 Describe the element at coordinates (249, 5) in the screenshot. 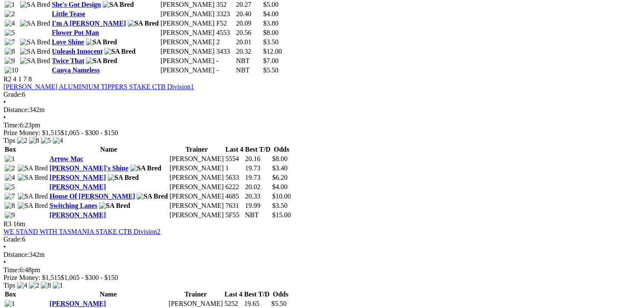

I see `td: 20.27` at that location.